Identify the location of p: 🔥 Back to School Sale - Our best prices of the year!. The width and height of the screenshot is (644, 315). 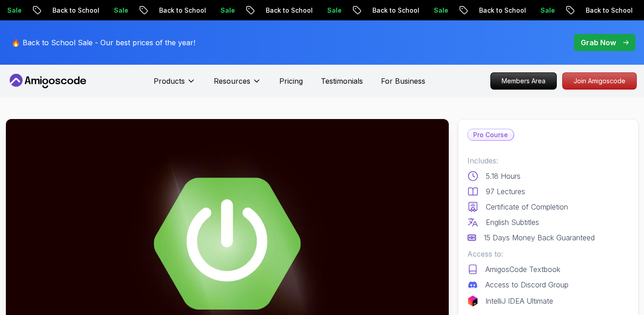
(103, 42).